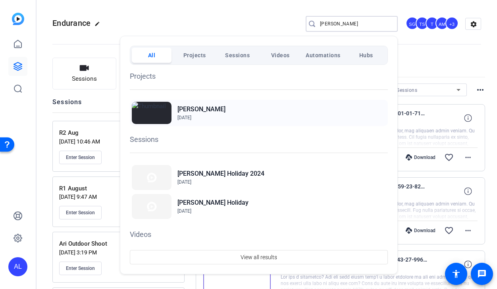 This screenshot has width=497, height=289. Describe the element at coordinates (259, 257) in the screenshot. I see `button: View all results` at that location.